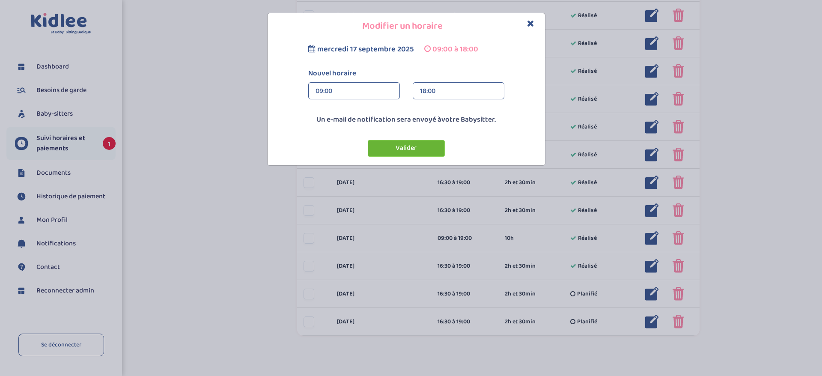 This screenshot has width=822, height=376. I want to click on label: Nouvel horaire, so click(406, 74).